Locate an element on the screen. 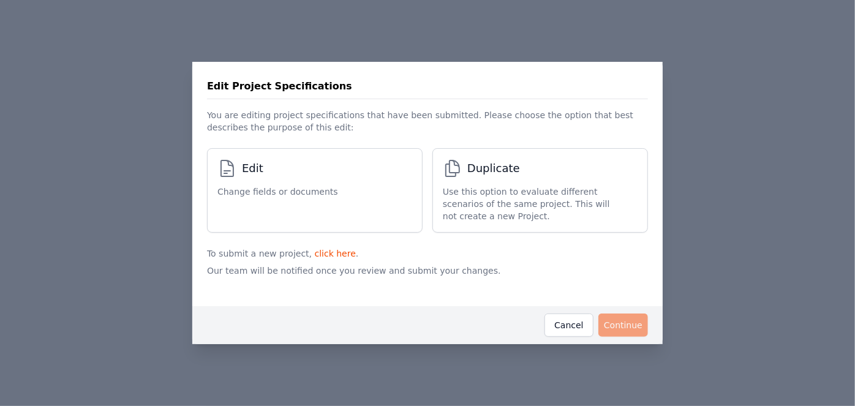 Image resolution: width=855 pixels, height=406 pixels. span: Change fields or documents is located at coordinates (277, 192).